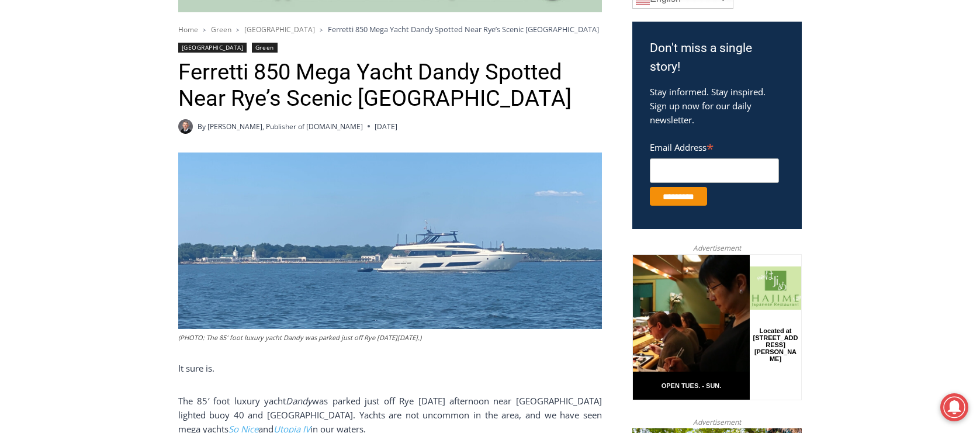 This screenshot has width=980, height=433. What do you see at coordinates (185, 126) in the screenshot?
I see `a: Author image` at bounding box center [185, 126].